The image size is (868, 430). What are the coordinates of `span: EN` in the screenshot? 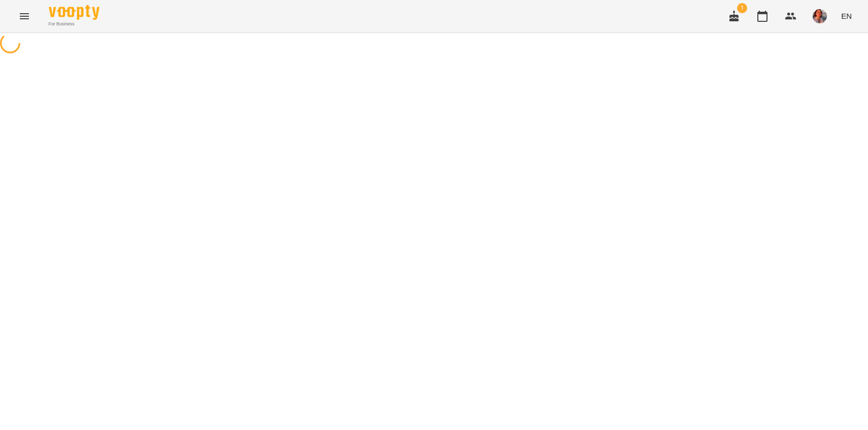 It's located at (846, 16).